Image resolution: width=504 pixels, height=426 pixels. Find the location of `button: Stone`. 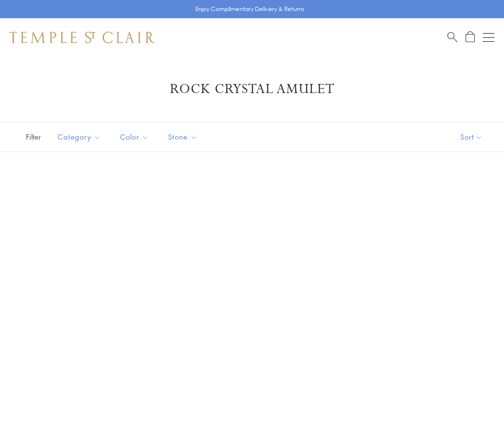

button: Stone is located at coordinates (182, 137).